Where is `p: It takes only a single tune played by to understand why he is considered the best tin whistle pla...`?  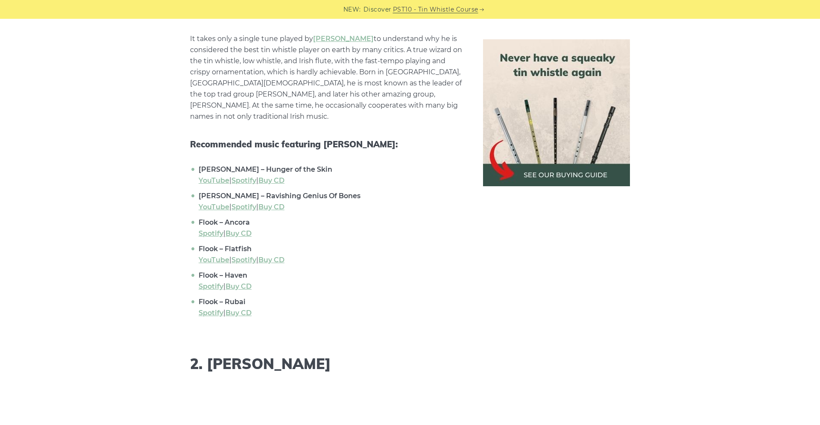
p: It takes only a single tune played by to understand why he is considered the best tin whistle pla... is located at coordinates (326, 78).